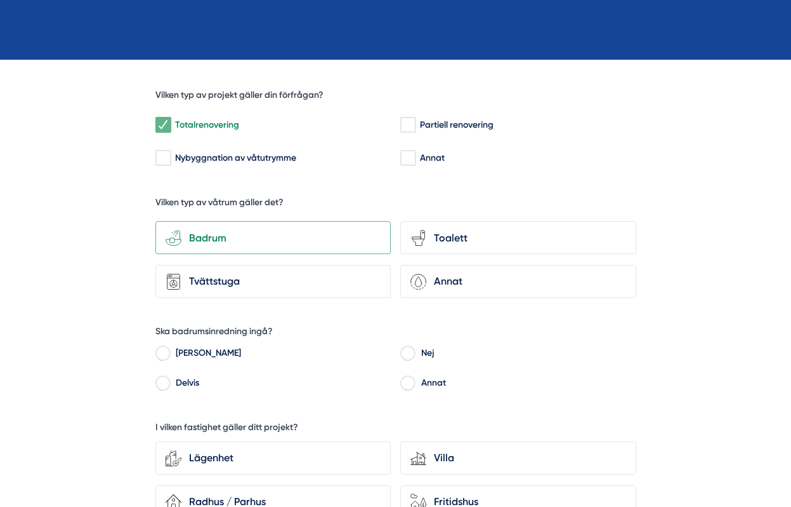  Describe the element at coordinates (526, 355) in the screenshot. I see `label: Nej` at that location.